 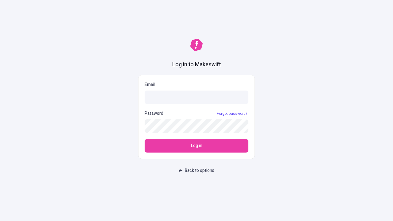 What do you see at coordinates (196, 146) in the screenshot?
I see `button: Log in` at bounding box center [196, 146].